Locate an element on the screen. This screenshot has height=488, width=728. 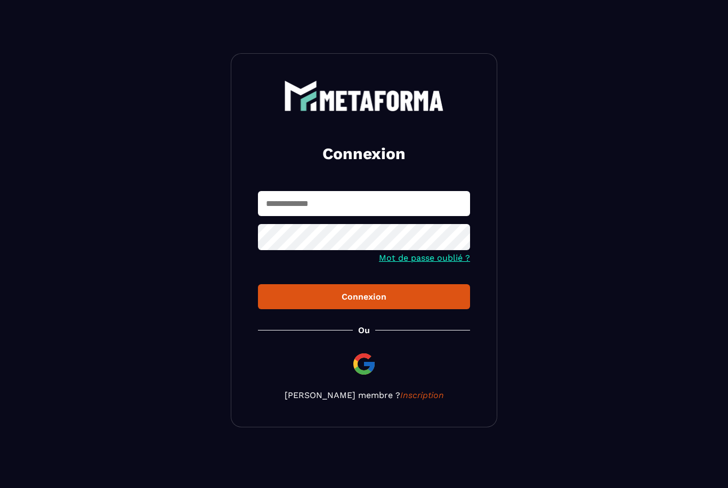
button: Connexion is located at coordinates (364, 297).